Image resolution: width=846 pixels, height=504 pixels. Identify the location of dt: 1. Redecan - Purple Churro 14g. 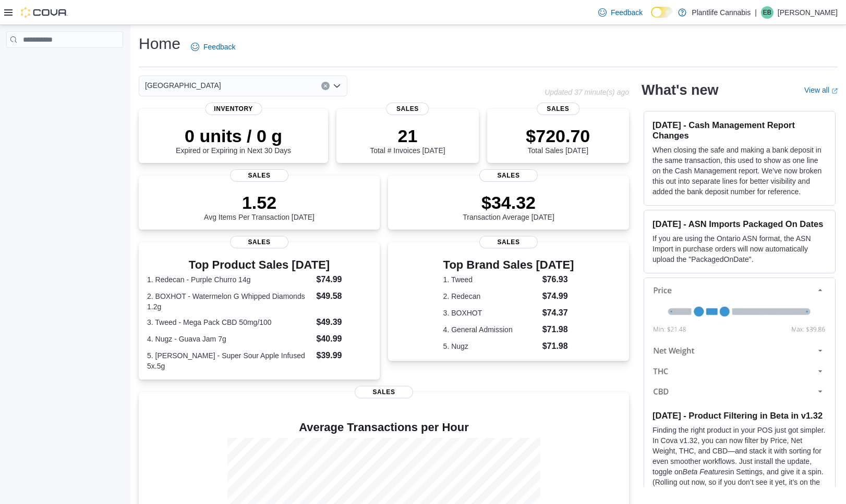
(229, 280).